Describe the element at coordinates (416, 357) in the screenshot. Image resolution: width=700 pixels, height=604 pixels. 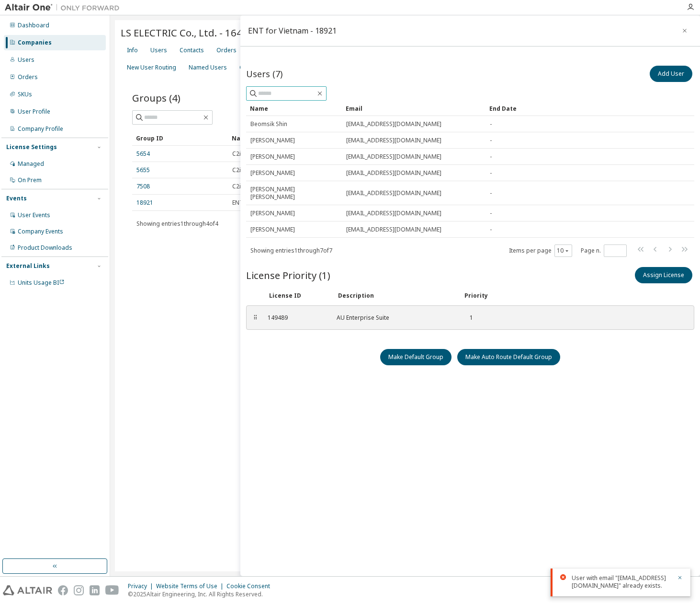
I see `button: Make Default Group` at that location.